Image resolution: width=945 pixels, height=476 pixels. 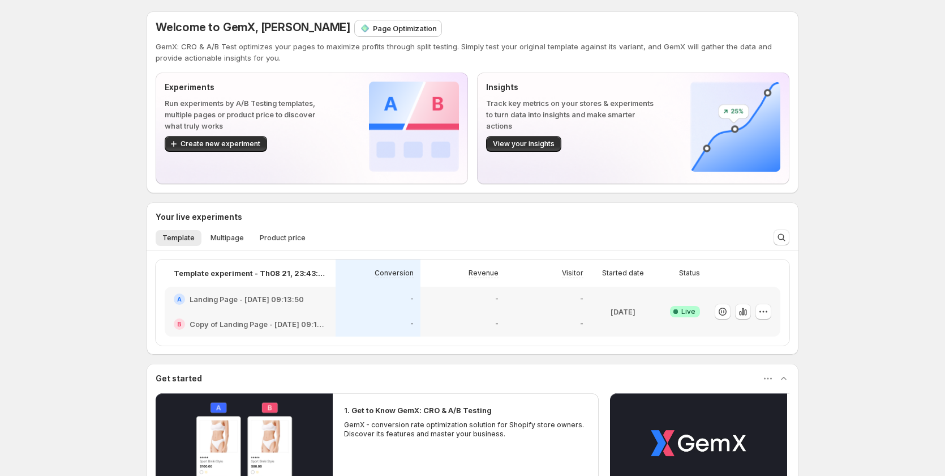 I want to click on p: Started date, so click(x=623, y=273).